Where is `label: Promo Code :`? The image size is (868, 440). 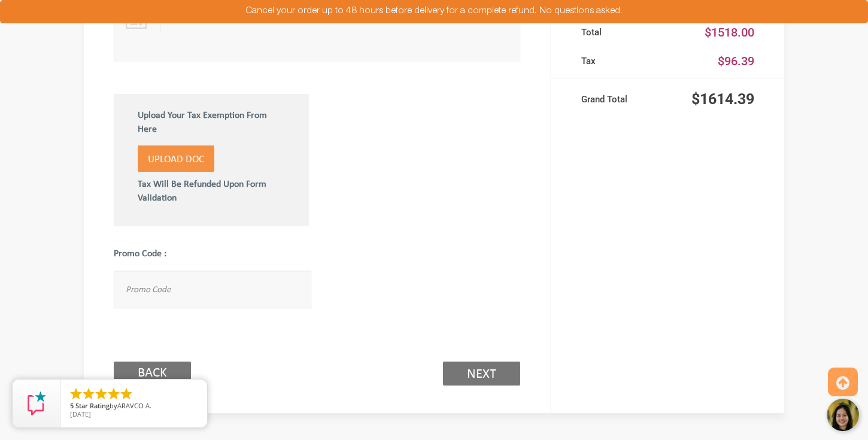
label: Promo Code : is located at coordinates (212, 258).